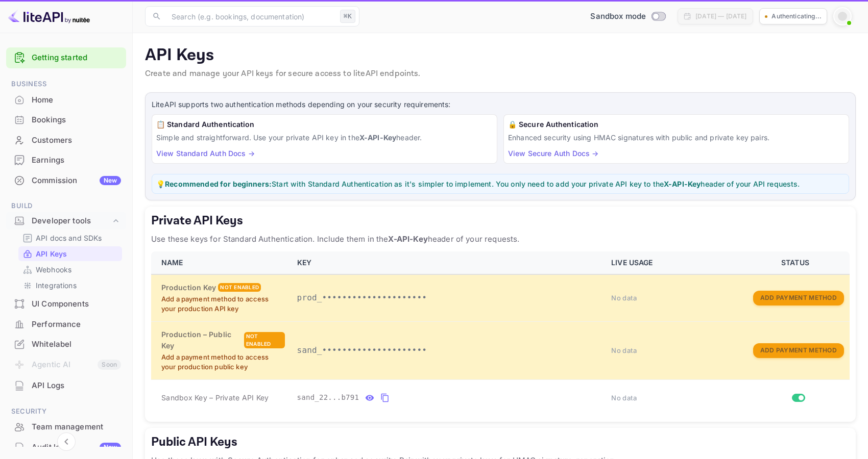  I want to click on a: Whitelabel, so click(66, 344).